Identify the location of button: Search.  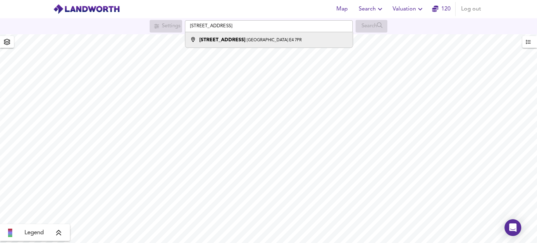
(371, 9).